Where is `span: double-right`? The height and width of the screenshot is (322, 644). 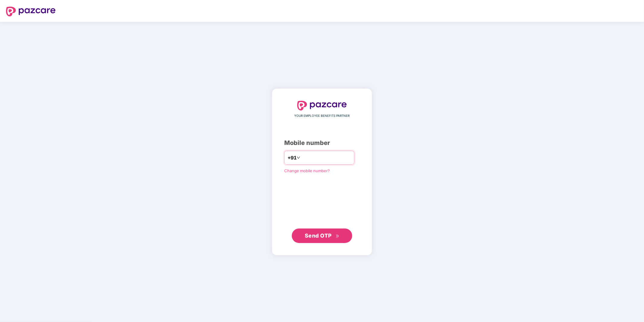
span: double-right is located at coordinates (338, 236).